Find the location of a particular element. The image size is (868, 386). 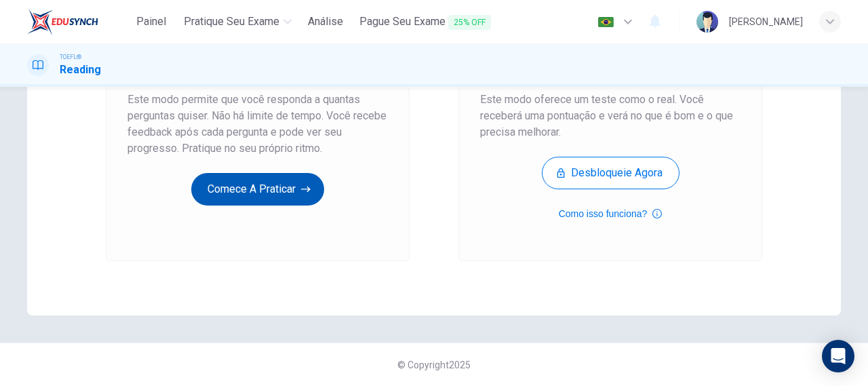

a: EduSynch logo is located at coordinates (78, 22).